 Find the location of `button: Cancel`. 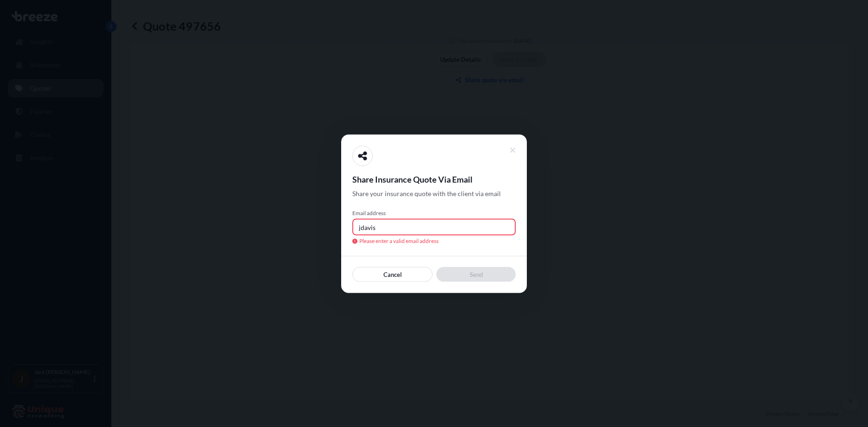

button: Cancel is located at coordinates (392, 274).